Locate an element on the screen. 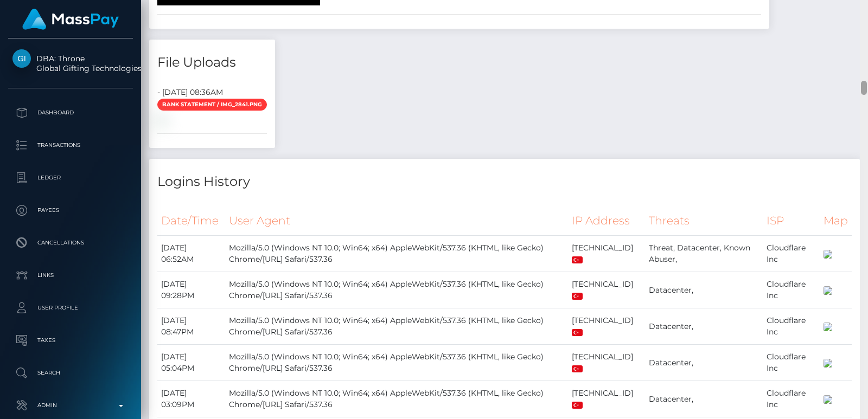  p: Admin is located at coordinates (70, 405).